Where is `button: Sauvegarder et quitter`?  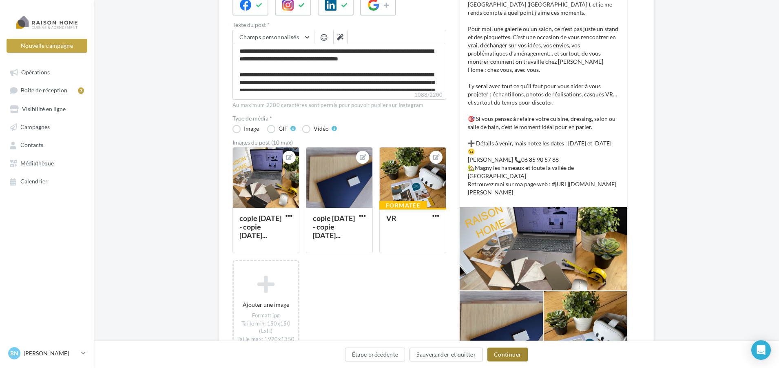
button: Sauvegarder et quitter is located at coordinates (446, 354).